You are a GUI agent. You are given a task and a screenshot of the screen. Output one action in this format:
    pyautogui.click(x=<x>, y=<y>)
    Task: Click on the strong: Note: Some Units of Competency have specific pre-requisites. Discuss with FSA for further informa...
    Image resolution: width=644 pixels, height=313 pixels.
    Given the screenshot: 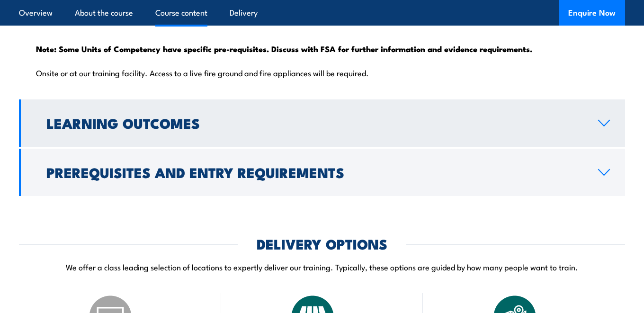 What is the action you would take?
    pyautogui.click(x=284, y=49)
    